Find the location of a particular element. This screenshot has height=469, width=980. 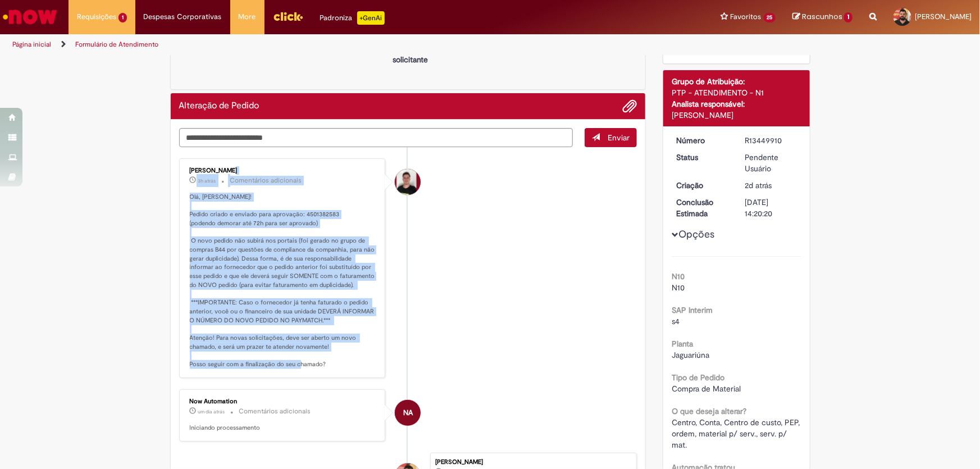

div: Padroniza is located at coordinates (352, 18).